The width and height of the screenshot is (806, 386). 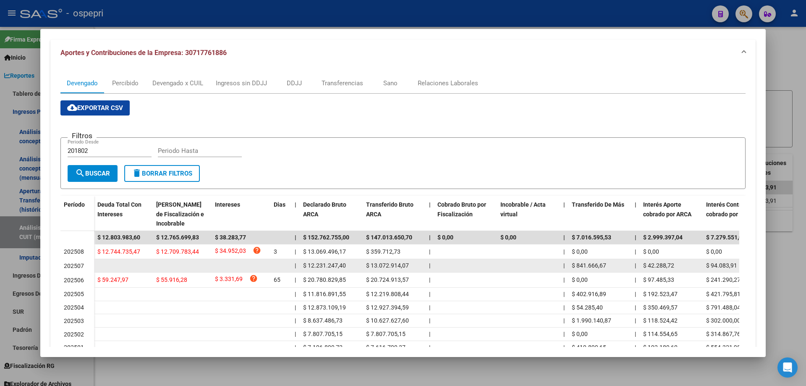 What do you see at coordinates (325, 265) in the screenshot?
I see `span: $ 12.231.247,40` at bounding box center [325, 265].